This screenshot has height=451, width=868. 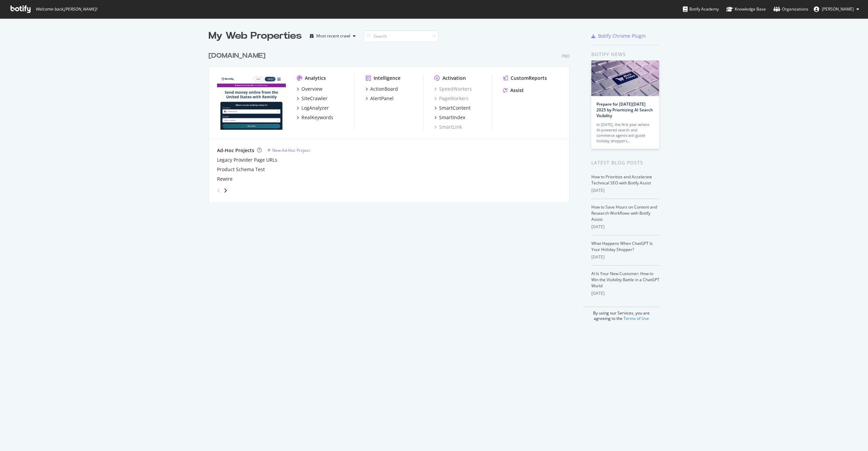 What do you see at coordinates (452, 99) in the screenshot?
I see `a: PageWorkers` at bounding box center [452, 99].